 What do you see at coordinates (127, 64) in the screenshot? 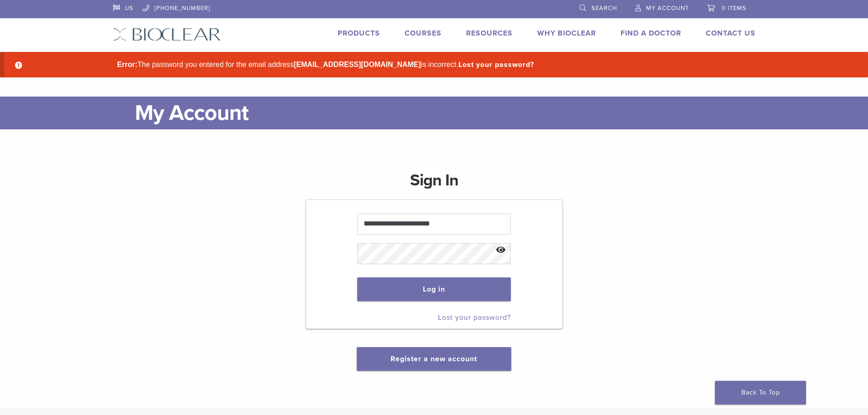
I see `strong: Error:` at bounding box center [127, 64].